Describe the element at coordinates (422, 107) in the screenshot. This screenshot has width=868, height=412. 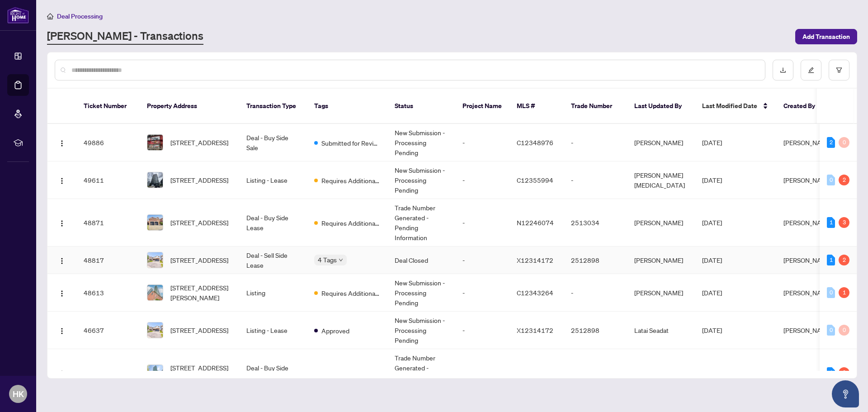
I see `th: Status` at that location.